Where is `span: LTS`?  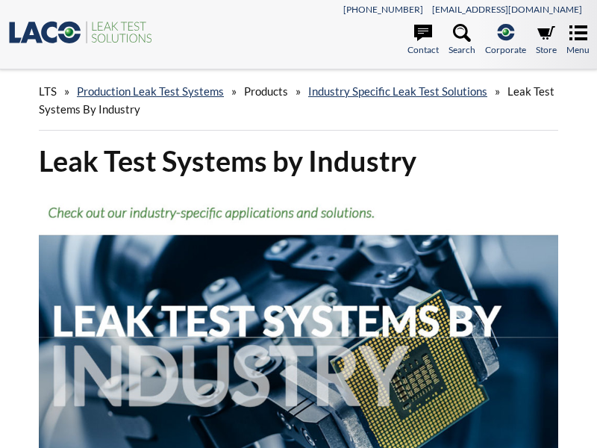 span: LTS is located at coordinates (48, 91).